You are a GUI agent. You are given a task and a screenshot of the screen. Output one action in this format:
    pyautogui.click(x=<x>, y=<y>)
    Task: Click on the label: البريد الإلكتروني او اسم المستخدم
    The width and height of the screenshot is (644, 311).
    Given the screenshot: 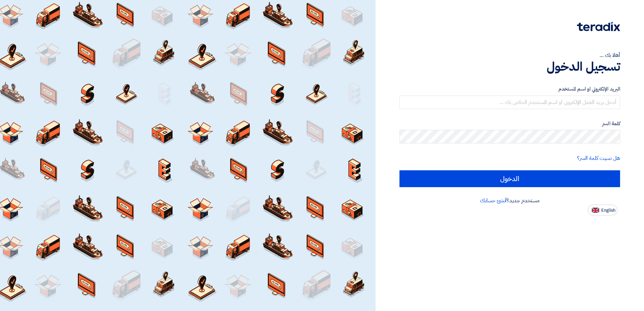 What is the action you would take?
    pyautogui.click(x=510, y=89)
    